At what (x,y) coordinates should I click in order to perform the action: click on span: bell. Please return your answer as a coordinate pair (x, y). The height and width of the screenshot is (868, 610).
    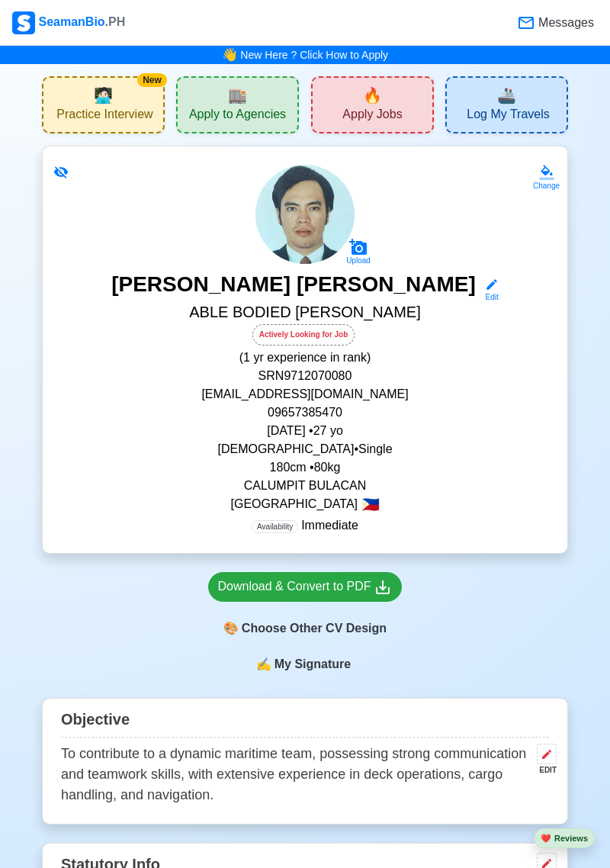
    Looking at the image, I should click on (230, 54).